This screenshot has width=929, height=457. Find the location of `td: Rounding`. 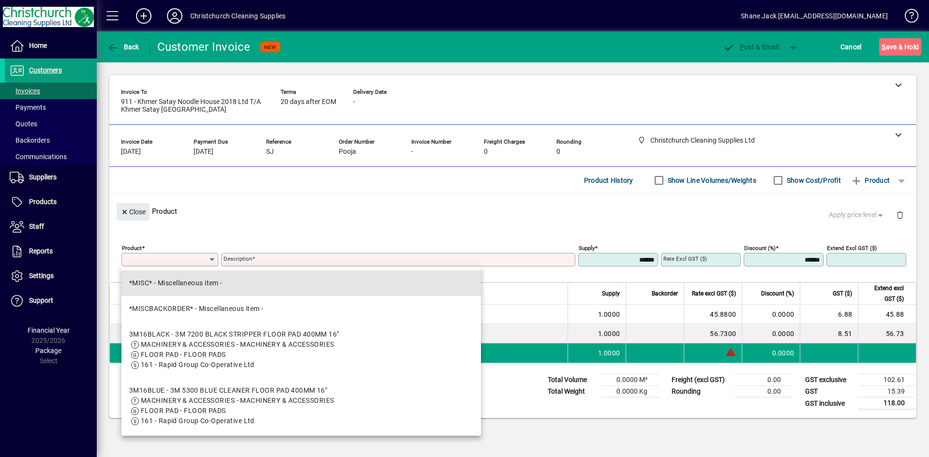

td: Rounding is located at coordinates (701, 392).